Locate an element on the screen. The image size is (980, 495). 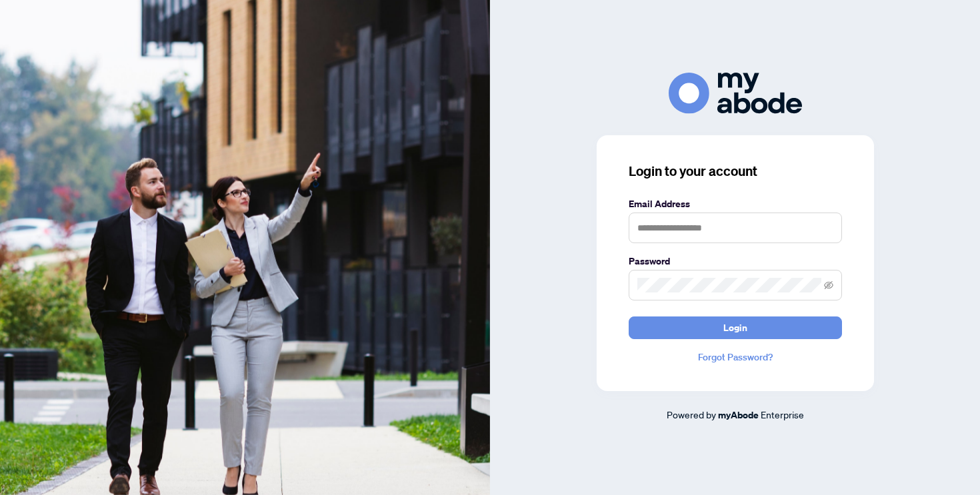
label: Email Address is located at coordinates (735, 204).